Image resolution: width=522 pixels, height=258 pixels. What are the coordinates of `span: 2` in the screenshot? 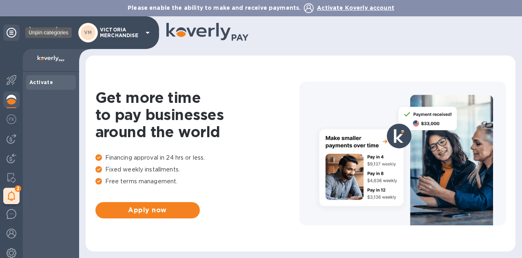 It's located at (18, 188).